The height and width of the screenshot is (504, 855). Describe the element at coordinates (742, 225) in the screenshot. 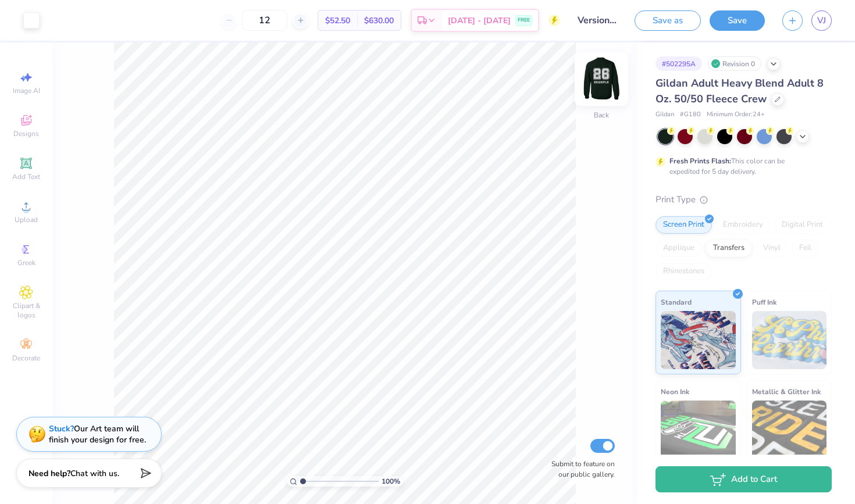

I see `div: Embroidery` at that location.